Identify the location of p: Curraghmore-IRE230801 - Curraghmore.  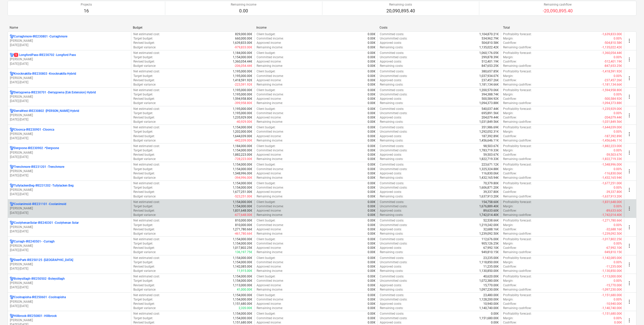
(41, 36).